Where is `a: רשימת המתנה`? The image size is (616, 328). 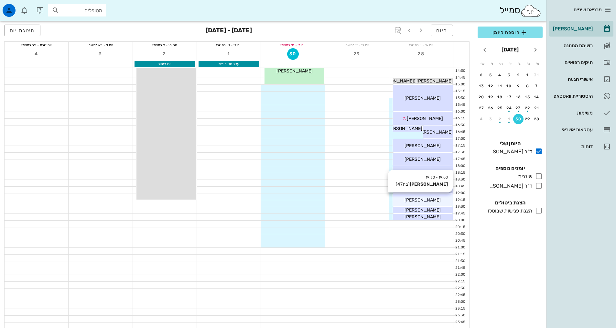 a: רשימת המתנה is located at coordinates (581, 46).